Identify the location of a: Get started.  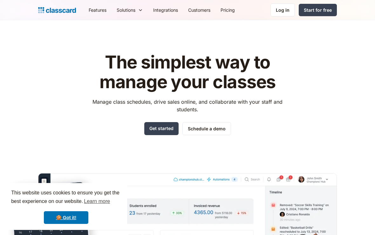
(161, 129).